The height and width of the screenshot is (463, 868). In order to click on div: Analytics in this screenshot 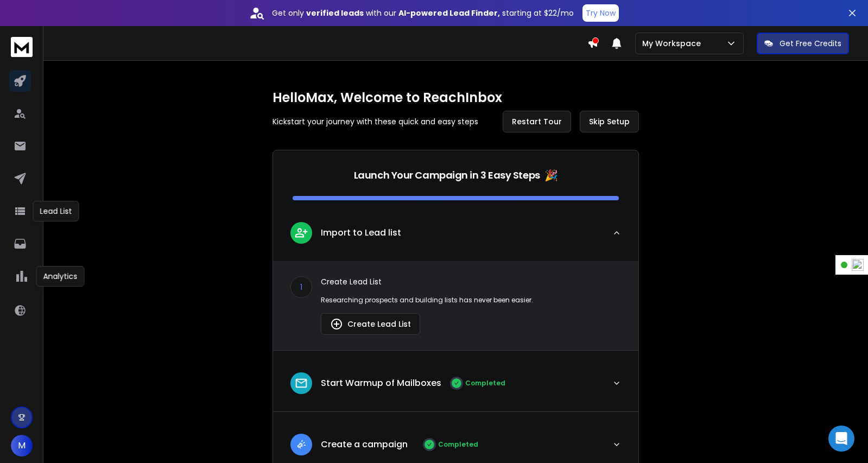, I will do `click(60, 276)`.